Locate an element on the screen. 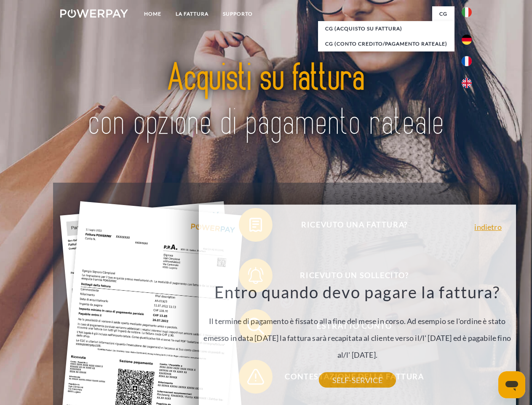 This screenshot has height=405, width=532. img: en is located at coordinates (467, 83).